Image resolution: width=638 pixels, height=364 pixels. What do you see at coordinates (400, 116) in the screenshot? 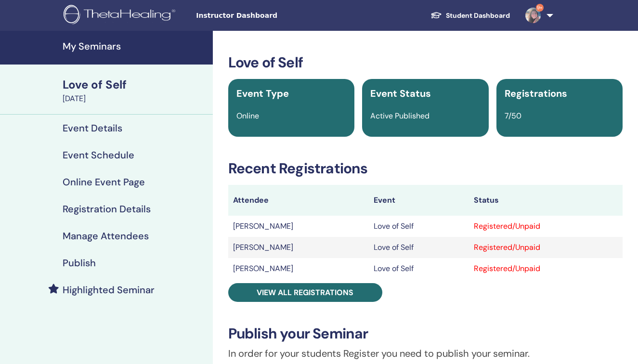
I see `span: Active Published` at bounding box center [400, 116].